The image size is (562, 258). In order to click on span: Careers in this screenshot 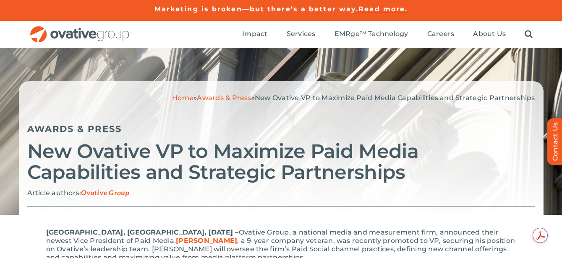, I will do `click(440, 34)`.